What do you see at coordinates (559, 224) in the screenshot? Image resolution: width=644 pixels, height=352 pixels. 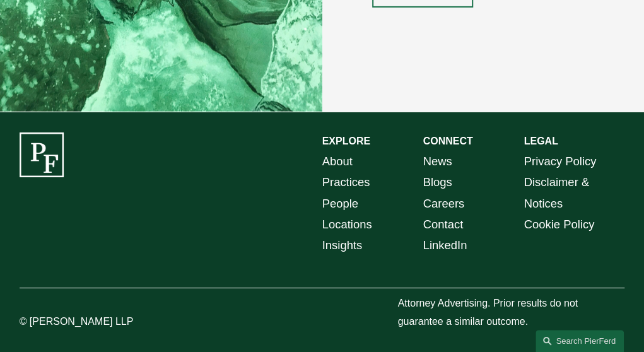 I see `a: Cookie Policy` at bounding box center [559, 224].